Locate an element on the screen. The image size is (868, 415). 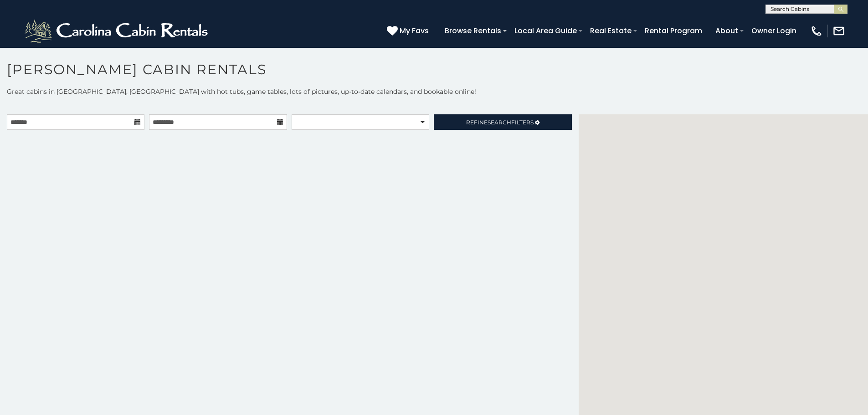
a: Owner Login is located at coordinates (773, 31).